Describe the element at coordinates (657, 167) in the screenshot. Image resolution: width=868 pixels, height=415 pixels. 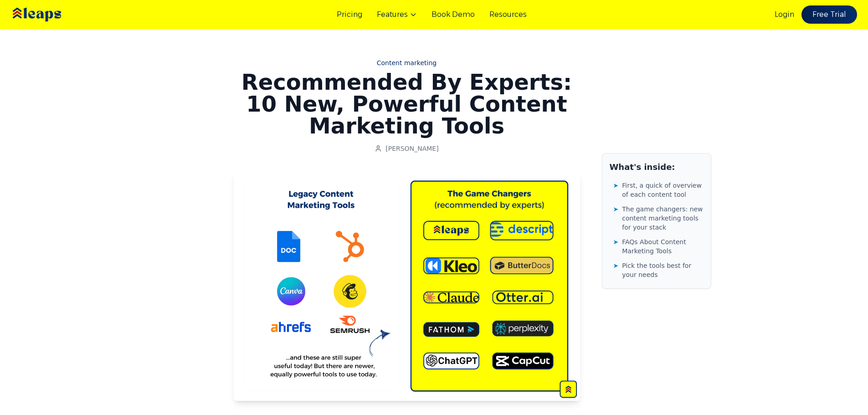
I see `h2: What's inside:` at that location.